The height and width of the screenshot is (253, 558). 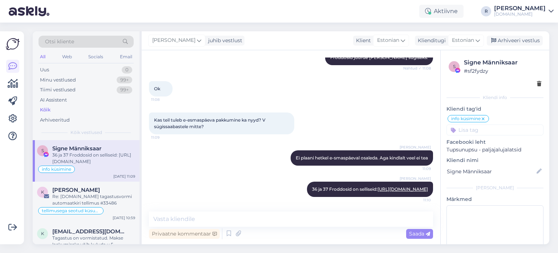 What do you see at coordinates (58, 80) in the screenshot?
I see `div: Minu vestlused` at bounding box center [58, 80].